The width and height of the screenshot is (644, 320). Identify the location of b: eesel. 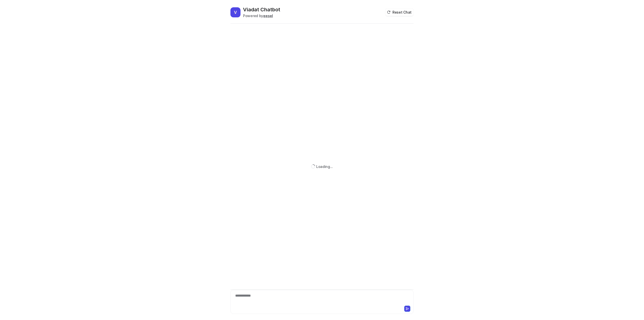
(268, 16).